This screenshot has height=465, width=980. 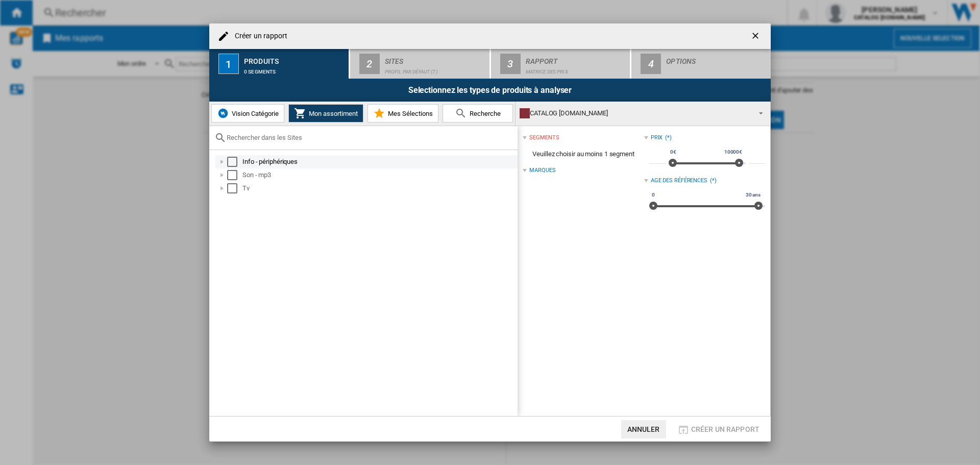 What do you see at coordinates (576, 69) in the screenshot?
I see `div: Matrice des prix` at bounding box center [576, 69].